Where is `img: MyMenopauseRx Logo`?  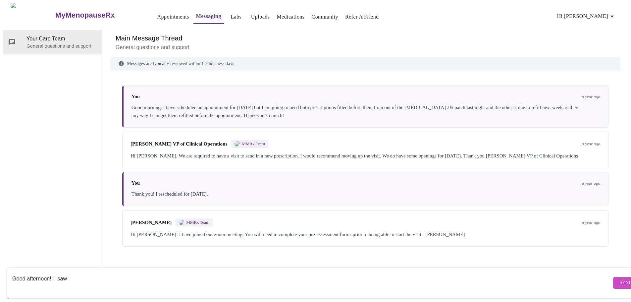
img: MyMenopauseRx Logo is located at coordinates (32, 15).